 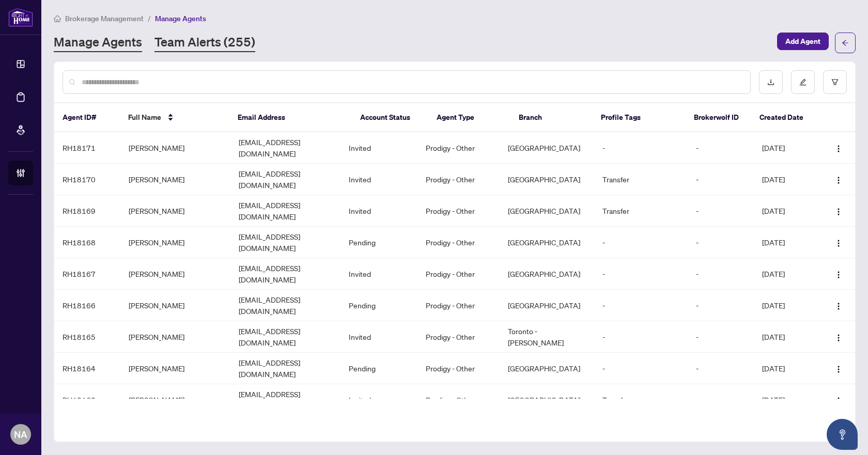 What do you see at coordinates (718, 118) in the screenshot?
I see `th: Brokerwolf ID` at bounding box center [718, 118].